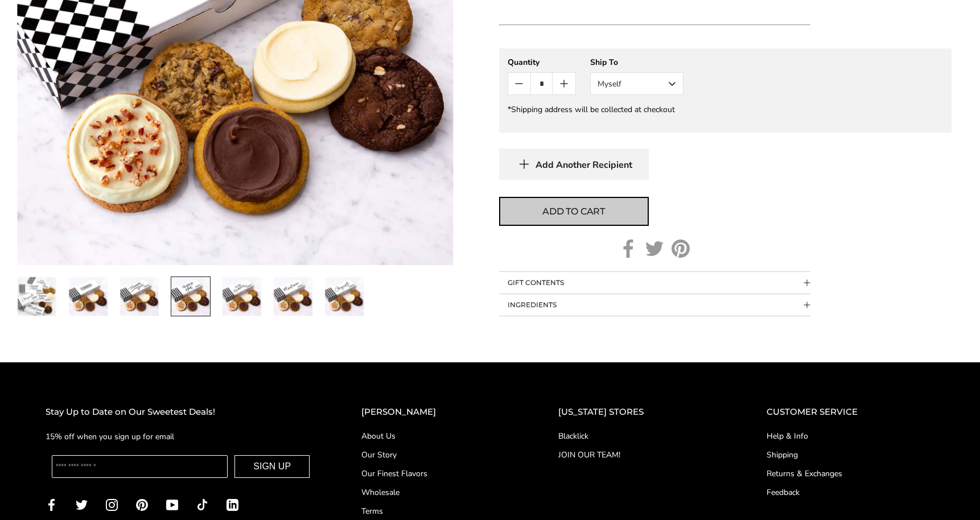  What do you see at coordinates (850, 454) in the screenshot?
I see `a: Shipping` at bounding box center [850, 454].